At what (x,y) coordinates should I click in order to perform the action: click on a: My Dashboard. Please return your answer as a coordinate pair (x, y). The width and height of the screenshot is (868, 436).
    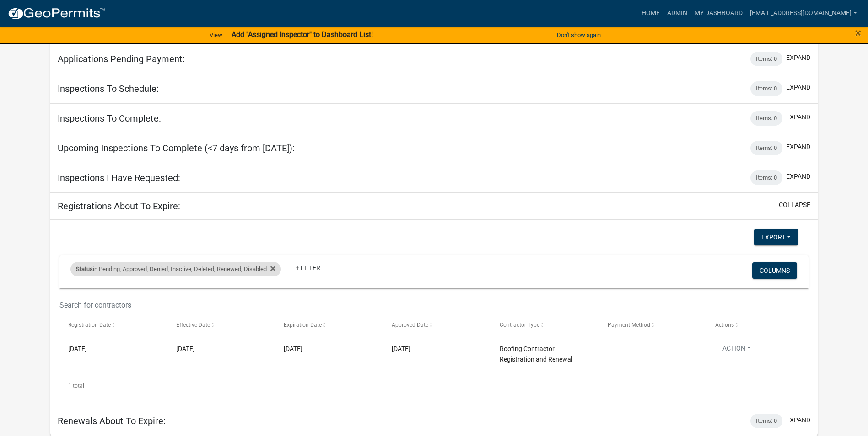
    Looking at the image, I should click on (718, 13).